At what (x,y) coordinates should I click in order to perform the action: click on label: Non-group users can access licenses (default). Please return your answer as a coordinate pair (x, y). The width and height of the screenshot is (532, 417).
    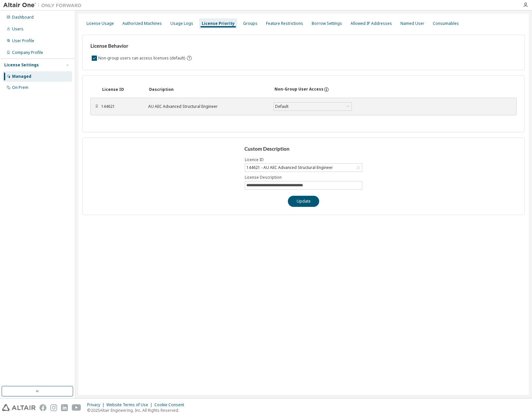
    Looking at the image, I should click on (142, 58).